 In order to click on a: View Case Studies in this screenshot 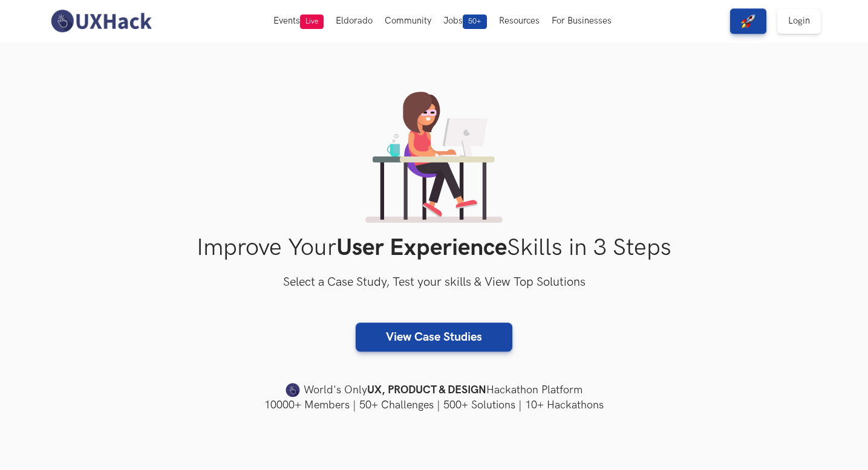, I will do `click(434, 337)`.